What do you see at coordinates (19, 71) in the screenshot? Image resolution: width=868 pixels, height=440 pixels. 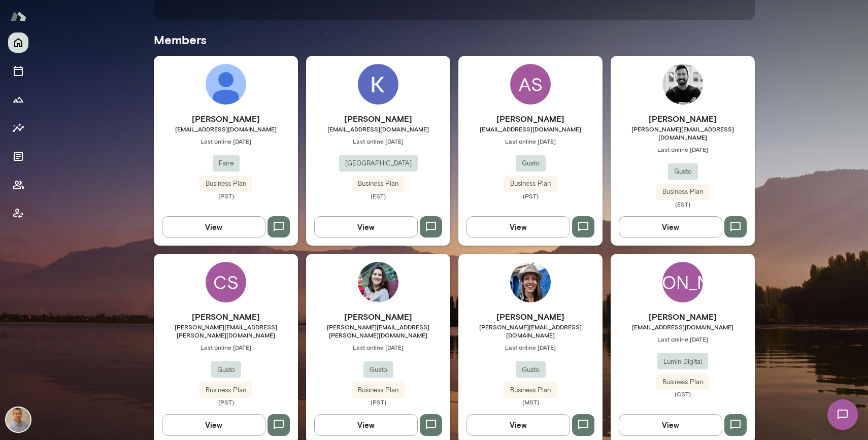 I see `button: Sessions` at bounding box center [19, 71].